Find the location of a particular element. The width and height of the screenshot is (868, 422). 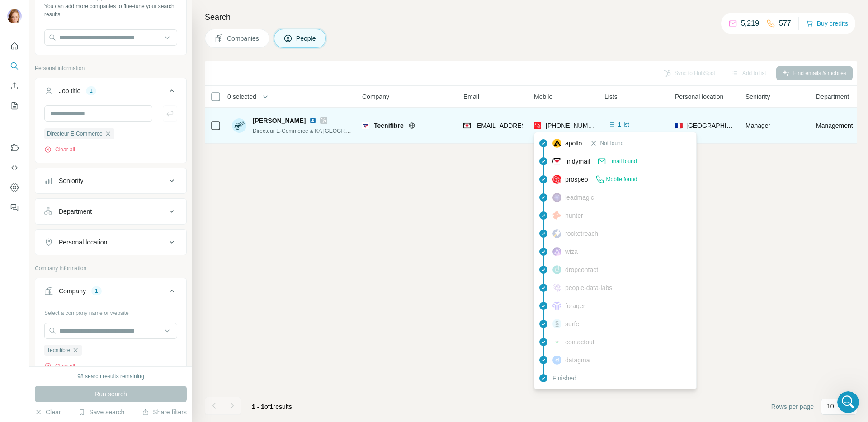

button: Dashboard is located at coordinates (14, 187).